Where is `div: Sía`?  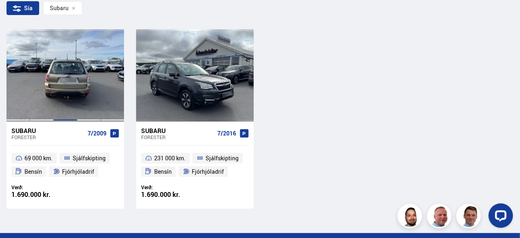
div: Sía is located at coordinates (23, 8).